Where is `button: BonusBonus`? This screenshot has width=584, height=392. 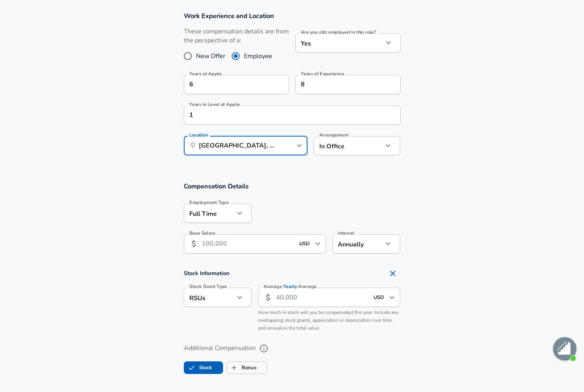 button: BonusBonus is located at coordinates (246, 368).